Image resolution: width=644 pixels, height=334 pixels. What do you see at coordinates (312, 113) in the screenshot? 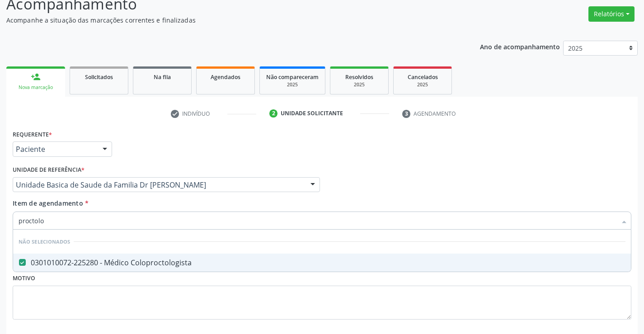
I see `div: Unidade solicitante` at bounding box center [312, 113].